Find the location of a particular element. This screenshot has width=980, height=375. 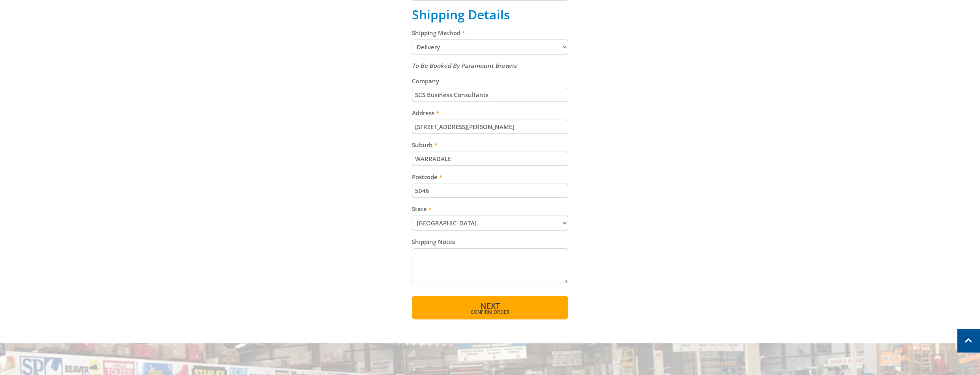

label: Company is located at coordinates (490, 81).